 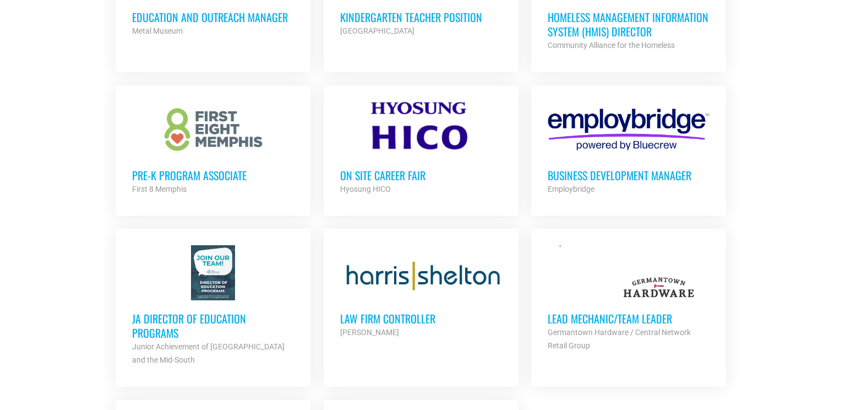 What do you see at coordinates (213, 149) in the screenshot?
I see `a: Pre-K Program Associate First 8 Memphis` at bounding box center [213, 149].